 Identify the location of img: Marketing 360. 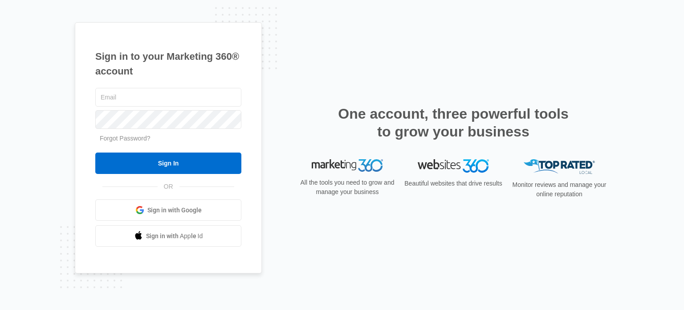
(348, 165).